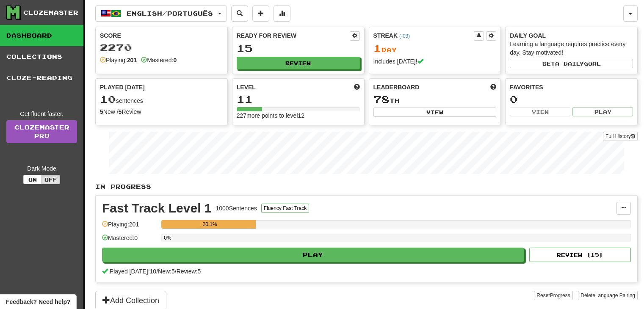 The height and width of the screenshot is (309, 644). Describe the element at coordinates (615, 296) in the screenshot. I see `span: Language Pairing` at that location.